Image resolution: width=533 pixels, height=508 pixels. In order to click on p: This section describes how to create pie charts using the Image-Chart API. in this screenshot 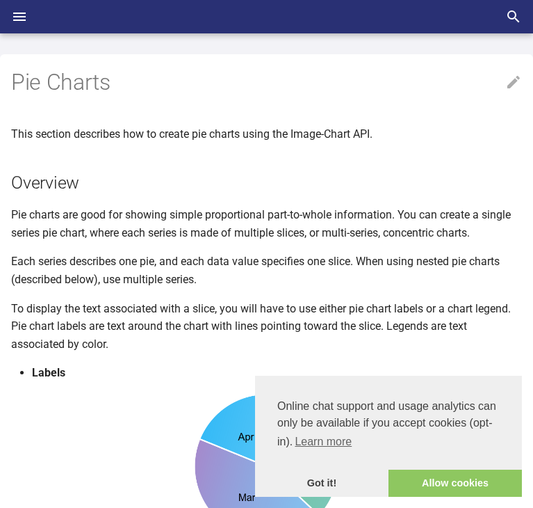, I will do `click(266, 134)`.